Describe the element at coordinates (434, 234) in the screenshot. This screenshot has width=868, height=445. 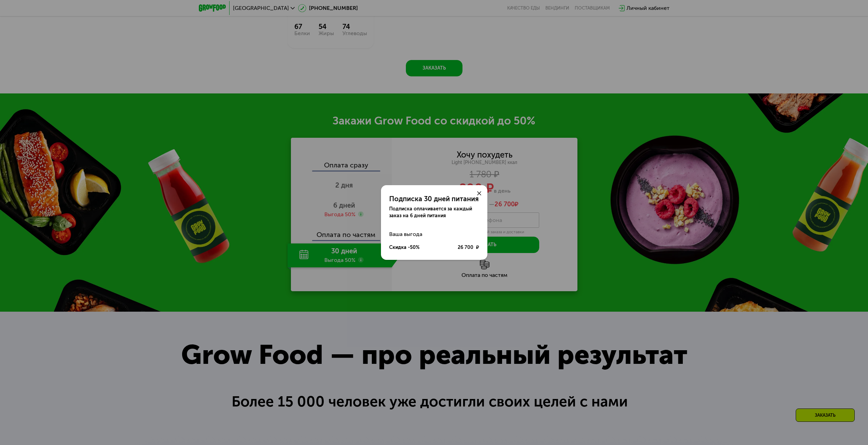
I see `div: Ваша выгода` at that location.